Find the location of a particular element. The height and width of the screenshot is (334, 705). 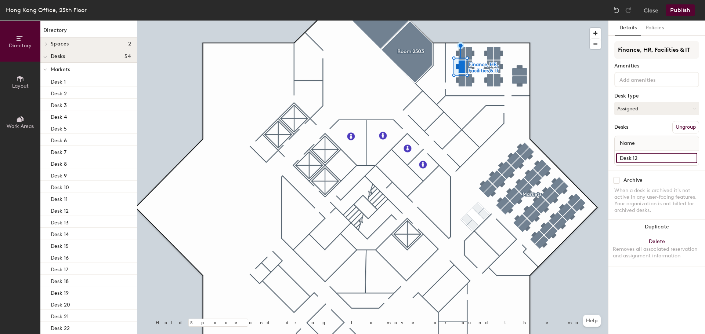

span: 2 is located at coordinates (130, 44).